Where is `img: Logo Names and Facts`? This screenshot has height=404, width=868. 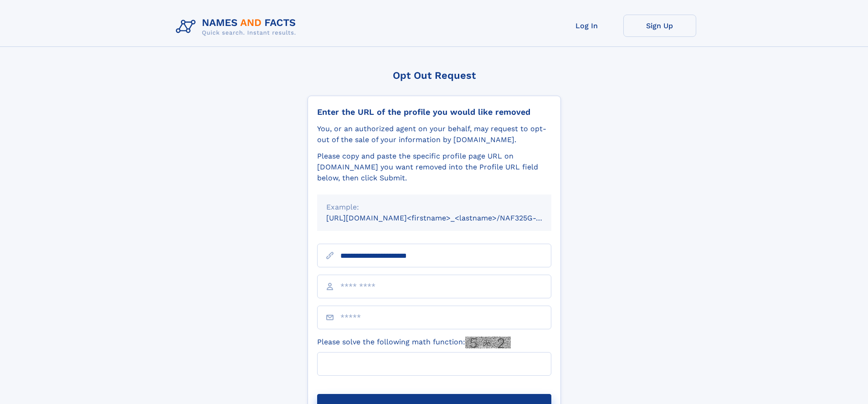 img: Logo Names and Facts is located at coordinates (238, 27).